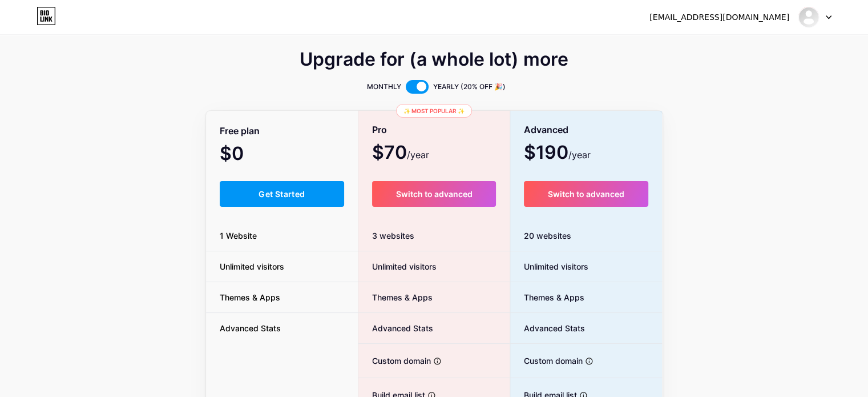 The image size is (868, 397). Describe the element at coordinates (401, 154) in the screenshot. I see `span: $70` at that location.